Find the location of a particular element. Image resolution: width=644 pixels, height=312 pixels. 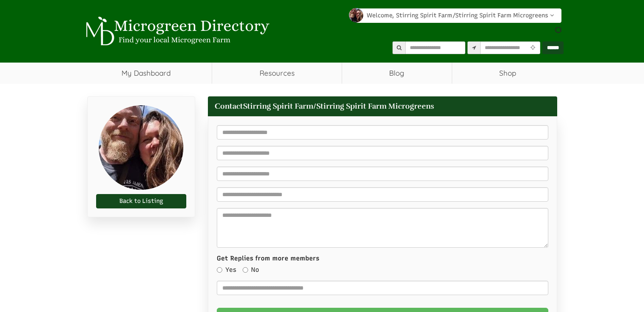

img: Microgreen Directory is located at coordinates (176, 31).